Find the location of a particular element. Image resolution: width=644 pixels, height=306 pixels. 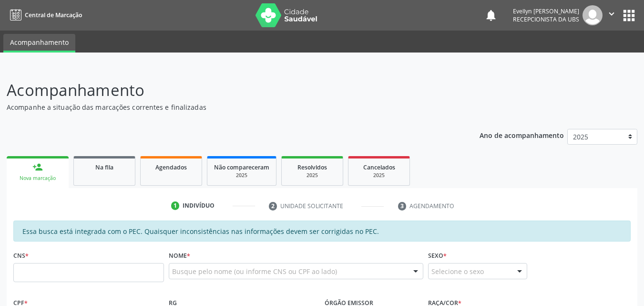

label: Nome is located at coordinates (179, 255).